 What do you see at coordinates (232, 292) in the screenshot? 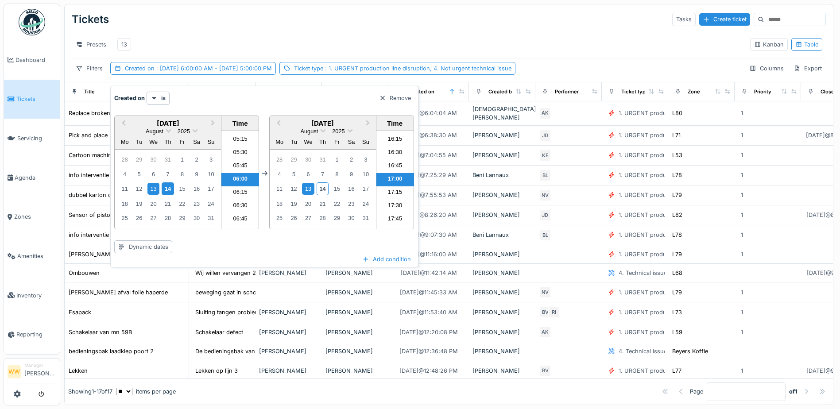
I see `div: beweging gaat in schokken` at bounding box center [232, 292].